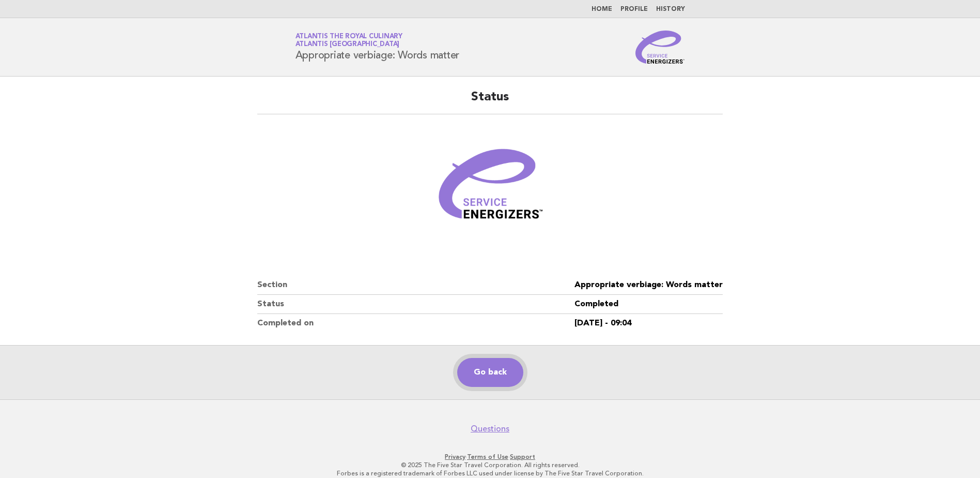 This screenshot has height=478, width=980. Describe the element at coordinates (491, 373) in the screenshot. I see `a: Go back` at that location.